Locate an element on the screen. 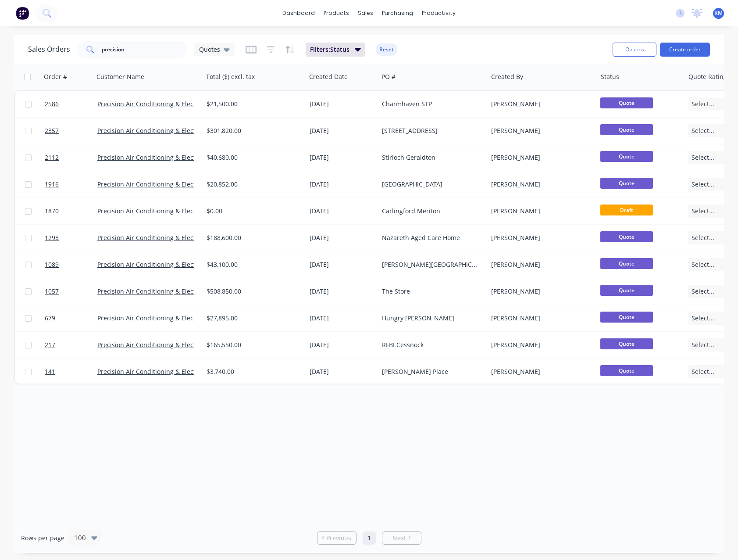 This screenshot has width=738, height=560. button: Create order is located at coordinates (685, 50).